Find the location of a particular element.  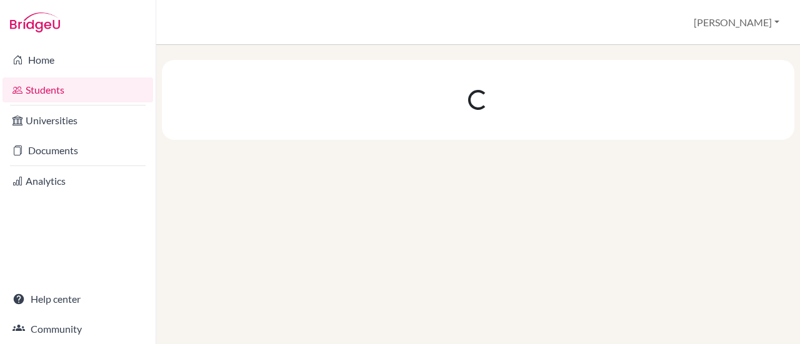

a: Students is located at coordinates (77, 90).